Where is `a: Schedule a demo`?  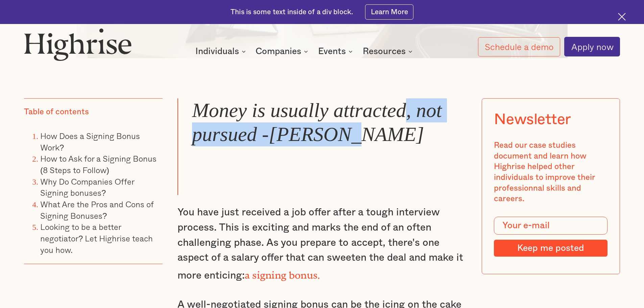 a: Schedule a demo is located at coordinates (519, 46).